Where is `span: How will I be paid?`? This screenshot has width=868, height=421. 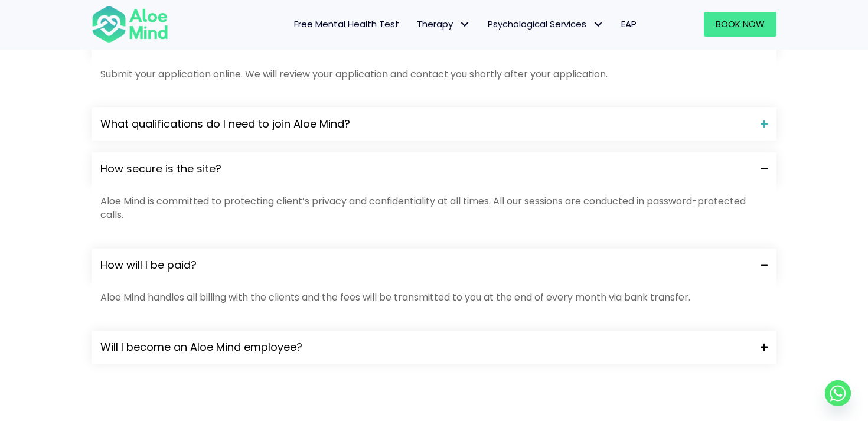 span: How will I be paid? is located at coordinates (426, 265).